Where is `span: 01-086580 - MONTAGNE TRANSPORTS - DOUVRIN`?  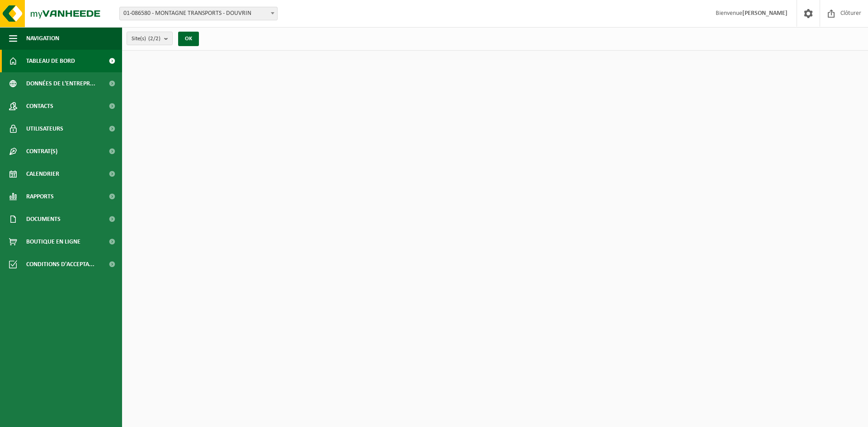
span: 01-086580 - MONTAGNE TRANSPORTS - DOUVRIN is located at coordinates (198, 13).